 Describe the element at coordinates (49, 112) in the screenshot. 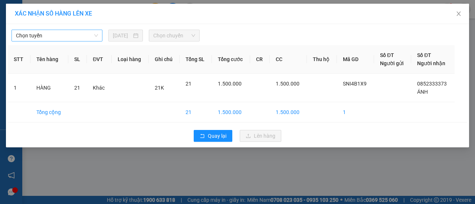

I see `td: Tổng cộng` at that location.